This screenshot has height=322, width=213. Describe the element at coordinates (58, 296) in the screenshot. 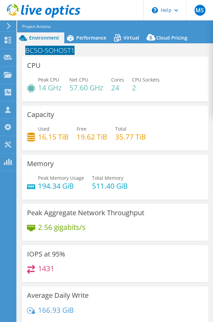

I see `h3: Average Daily Write` at that location.